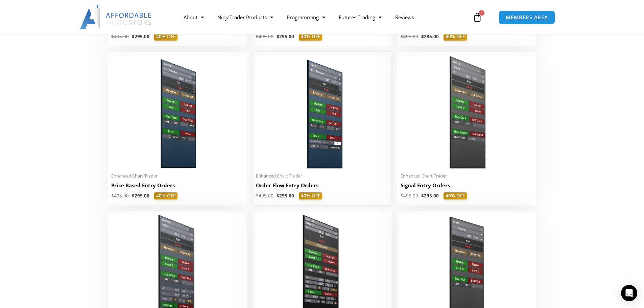  I want to click on span: 0, so click(481, 13).